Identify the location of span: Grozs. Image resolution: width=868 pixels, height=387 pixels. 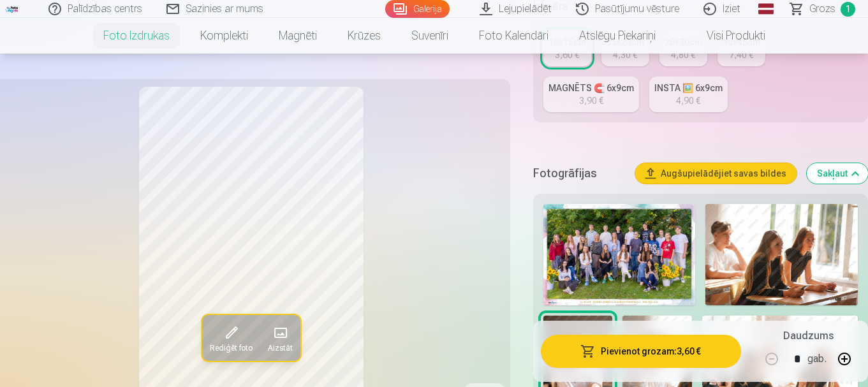
(823, 9).